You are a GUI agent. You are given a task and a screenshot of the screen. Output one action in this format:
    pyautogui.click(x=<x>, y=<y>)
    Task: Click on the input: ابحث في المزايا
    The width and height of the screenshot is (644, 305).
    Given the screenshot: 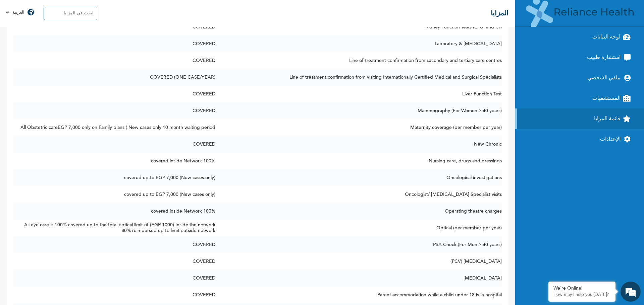 What is the action you would take?
    pyautogui.click(x=70, y=14)
    